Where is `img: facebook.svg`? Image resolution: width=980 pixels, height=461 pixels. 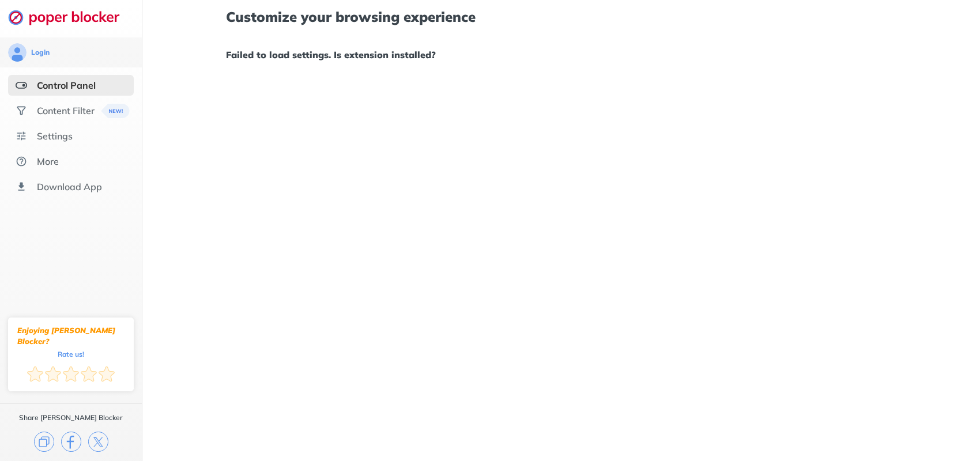 img: facebook.svg is located at coordinates (71, 441).